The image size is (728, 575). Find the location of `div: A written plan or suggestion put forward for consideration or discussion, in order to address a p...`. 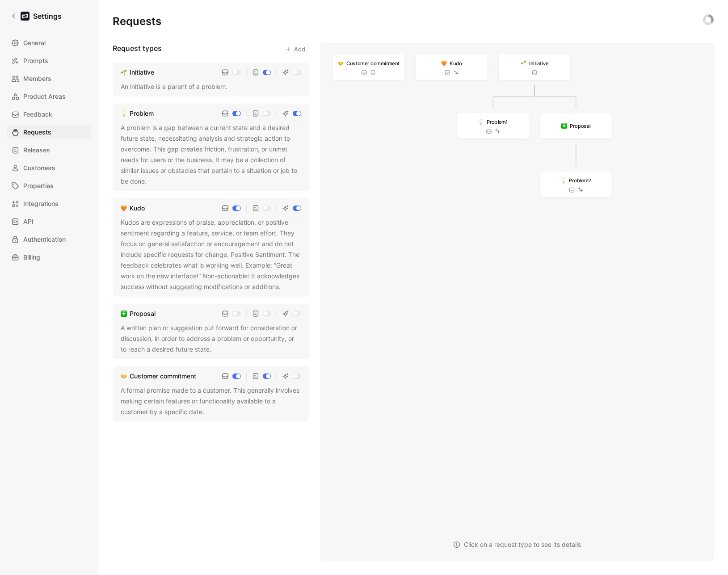

div: A written plan or suggestion put forward for consideration or discussion, in order to address a p... is located at coordinates (211, 339).